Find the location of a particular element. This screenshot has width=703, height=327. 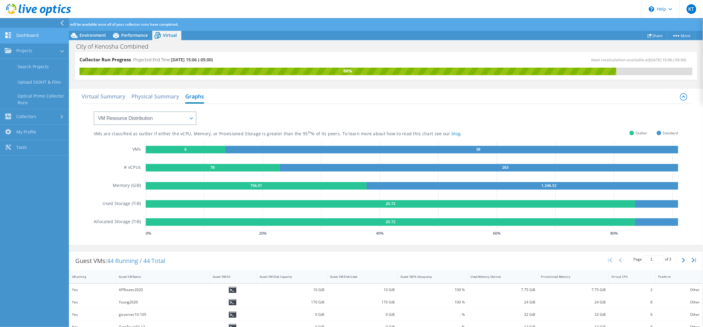

text: 40 % is located at coordinates (380, 233).